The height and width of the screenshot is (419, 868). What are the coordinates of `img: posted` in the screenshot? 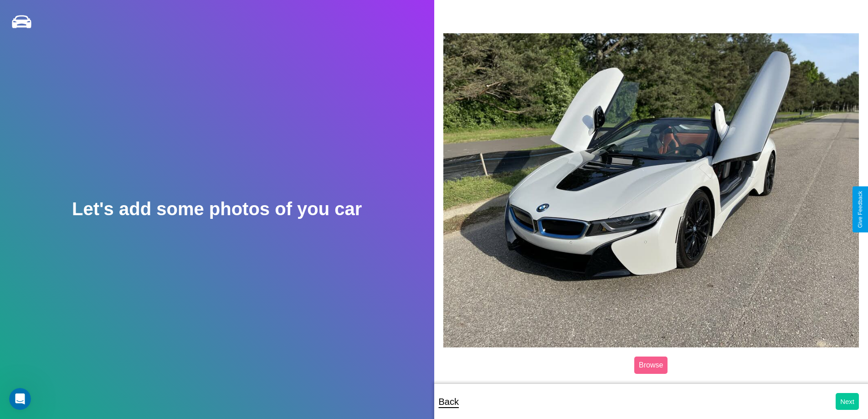 It's located at (652, 190).